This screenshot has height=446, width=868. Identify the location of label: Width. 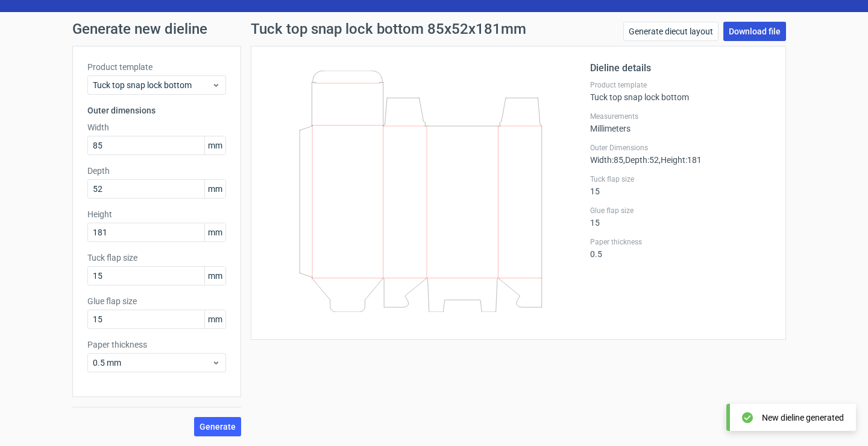
(156, 127).